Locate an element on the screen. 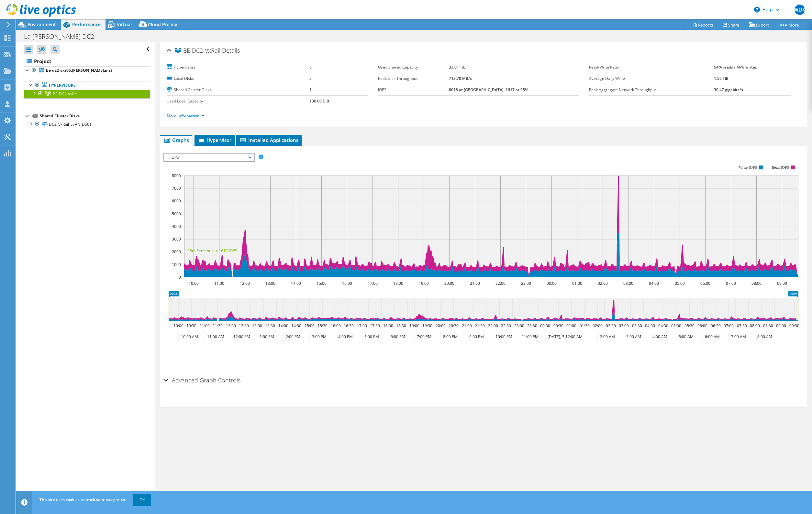 Image resolution: width=812 pixels, height=514 pixels. b: 33.01 TiB is located at coordinates (457, 67).